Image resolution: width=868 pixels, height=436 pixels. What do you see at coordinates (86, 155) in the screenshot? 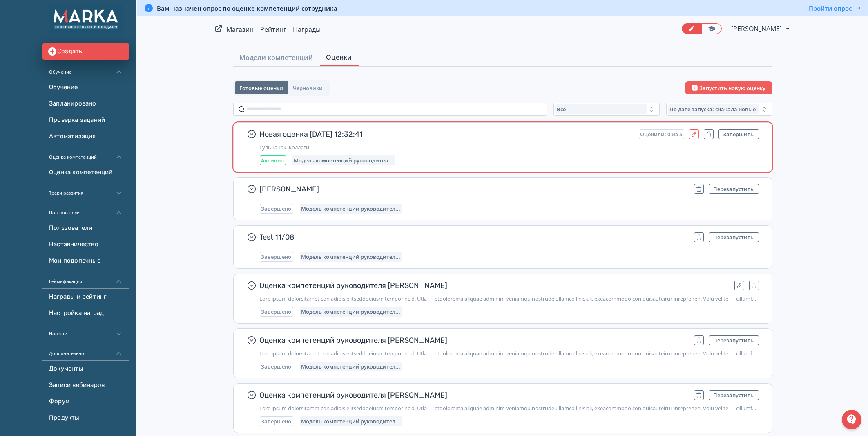
I see `div: Оценка компетенций` at bounding box center [86, 155].